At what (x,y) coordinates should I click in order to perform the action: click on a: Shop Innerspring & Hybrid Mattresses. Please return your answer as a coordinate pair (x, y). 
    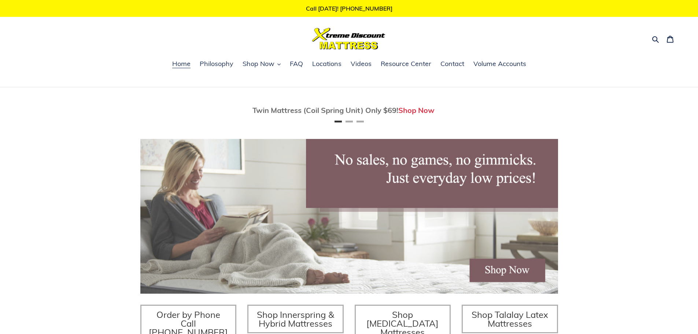
    Looking at the image, I should click on (295, 319).